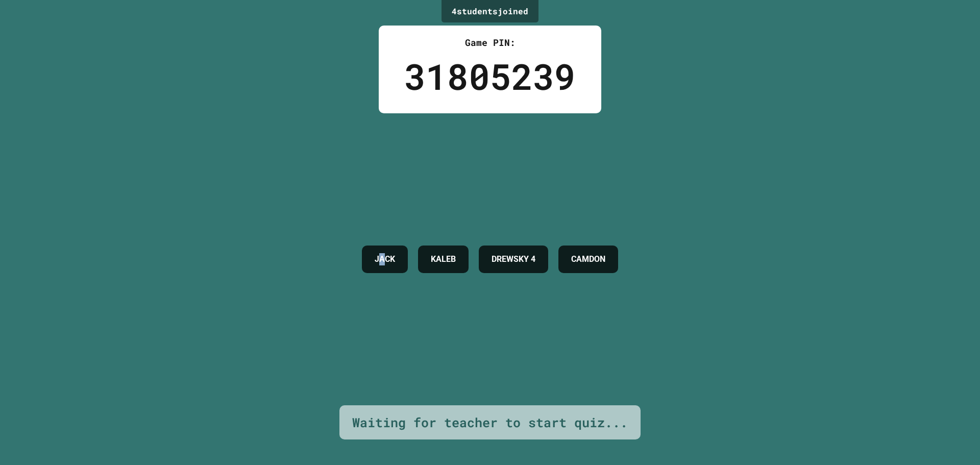 This screenshot has width=980, height=465. Describe the element at coordinates (490, 76) in the screenshot. I see `div: 31805239` at that location.